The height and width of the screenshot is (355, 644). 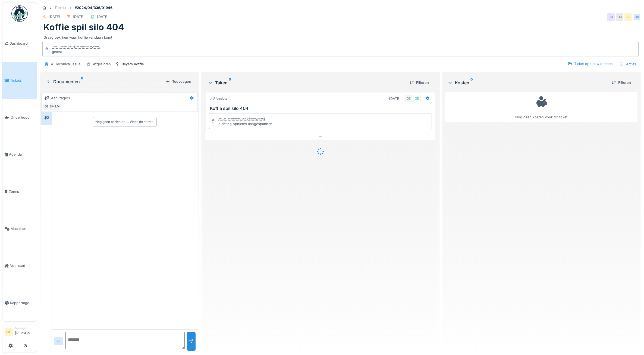 I want to click on div: Kosten, so click(x=527, y=83).